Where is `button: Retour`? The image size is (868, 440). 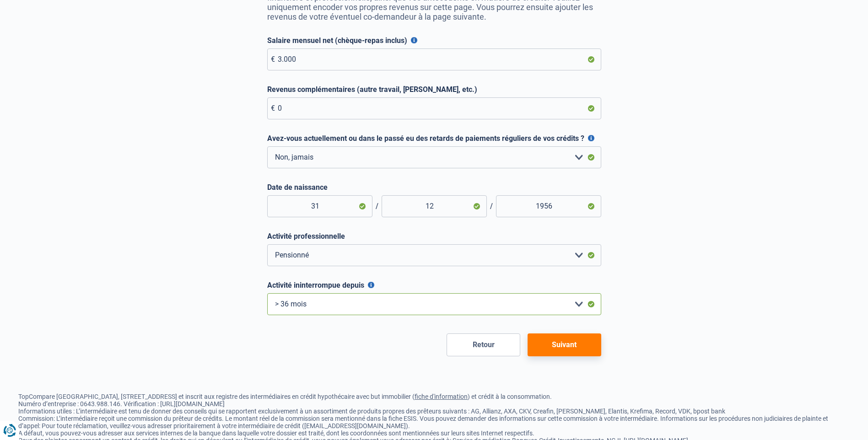
button: Retour is located at coordinates (483, 345).